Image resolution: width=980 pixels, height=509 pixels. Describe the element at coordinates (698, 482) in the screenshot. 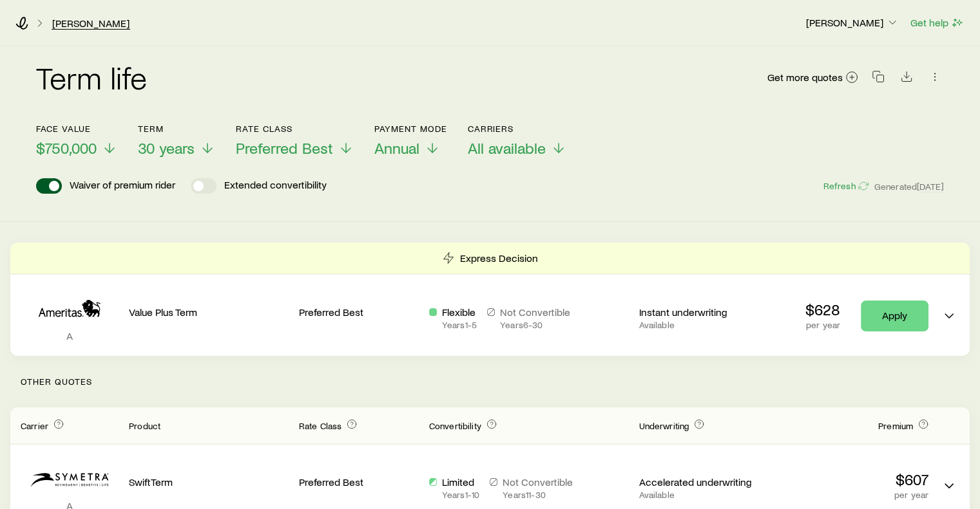

I see `p: Accelerated underwriting` at that location.